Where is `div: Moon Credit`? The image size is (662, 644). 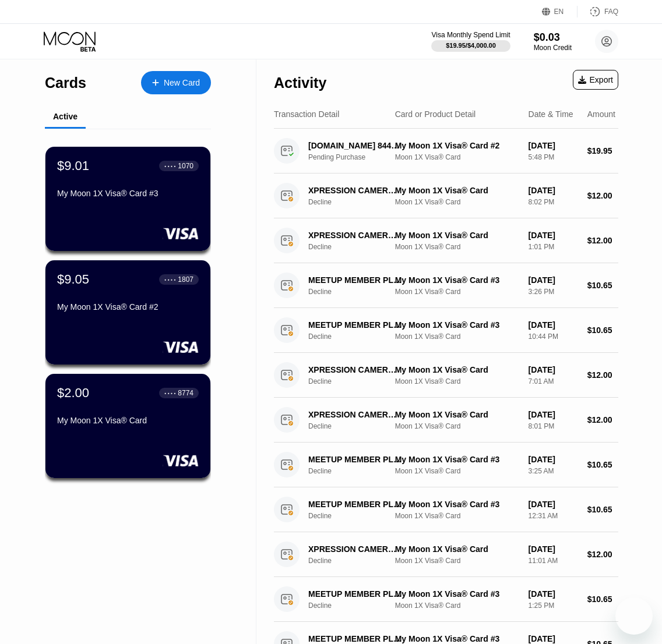 div: Moon Credit is located at coordinates (552, 48).